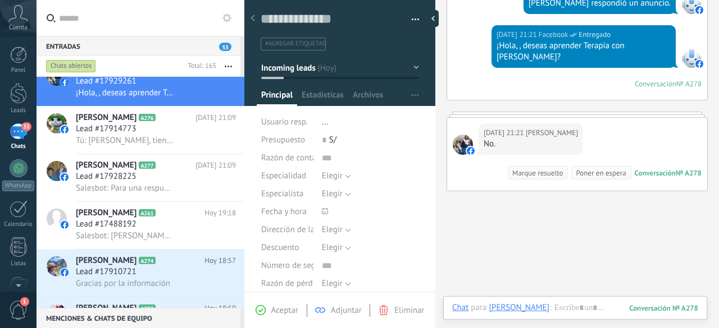 The image size is (719, 328). What do you see at coordinates (600, 173) in the screenshot?
I see `div: Poner en espera` at bounding box center [600, 173].